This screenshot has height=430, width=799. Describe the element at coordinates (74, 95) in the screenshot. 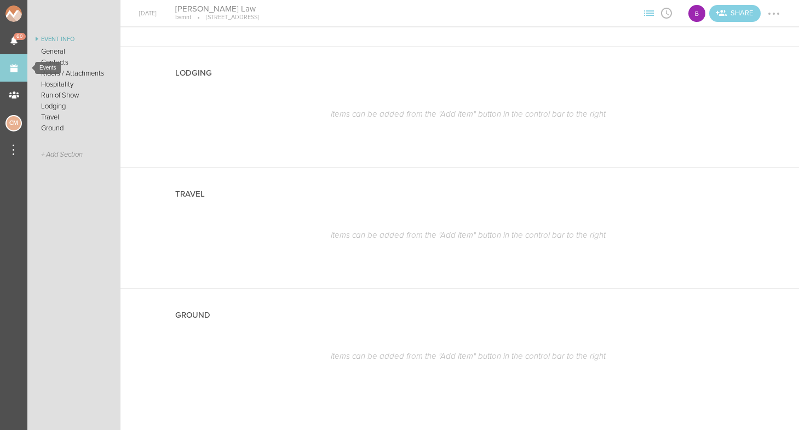

I see `a: Run of Show` at that location.